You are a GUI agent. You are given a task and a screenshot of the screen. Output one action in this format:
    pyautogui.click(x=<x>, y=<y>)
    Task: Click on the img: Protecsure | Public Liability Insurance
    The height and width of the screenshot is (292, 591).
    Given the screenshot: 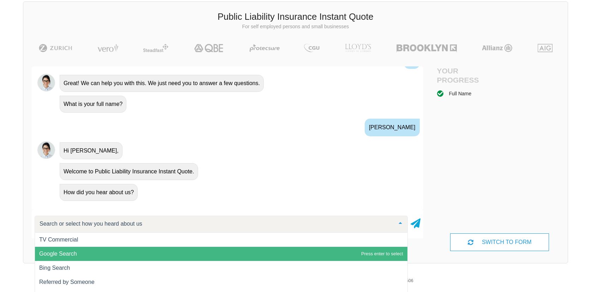 What is the action you would take?
    pyautogui.click(x=264, y=48)
    